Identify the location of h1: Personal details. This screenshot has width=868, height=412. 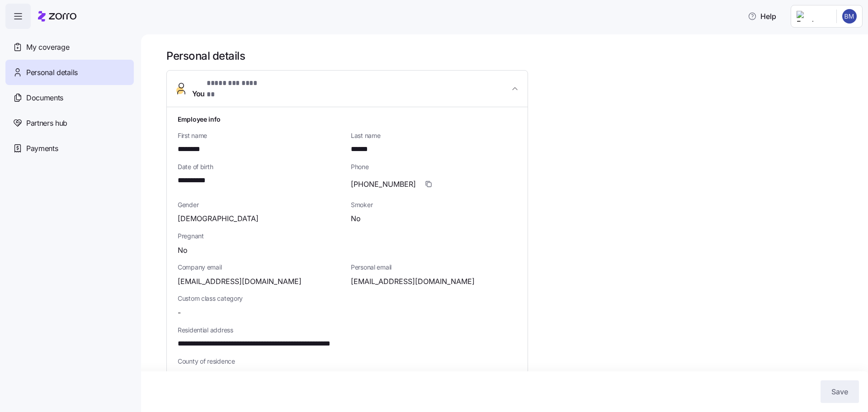
(511, 55).